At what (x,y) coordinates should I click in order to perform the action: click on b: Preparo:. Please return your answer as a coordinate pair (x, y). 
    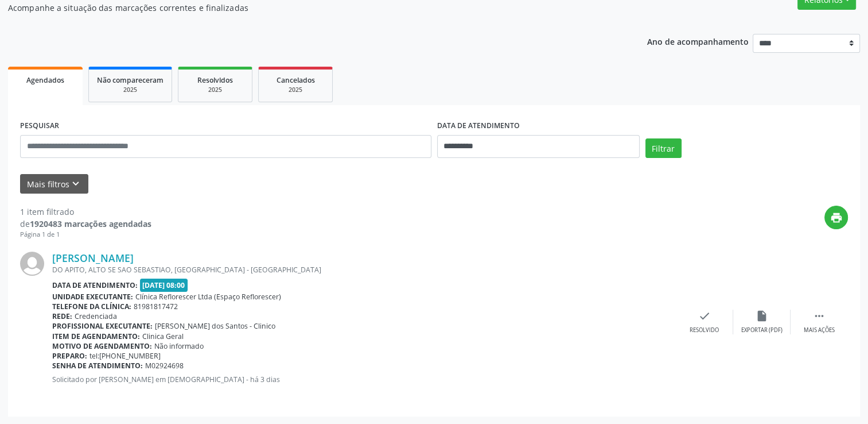
    Looking at the image, I should click on (70, 356).